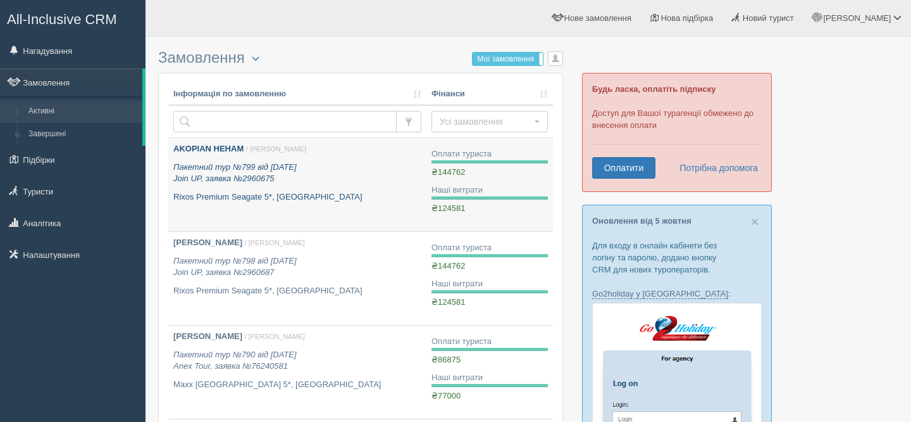 The image size is (911, 422). I want to click on b: AKOPIAN HEHAM, so click(208, 148).